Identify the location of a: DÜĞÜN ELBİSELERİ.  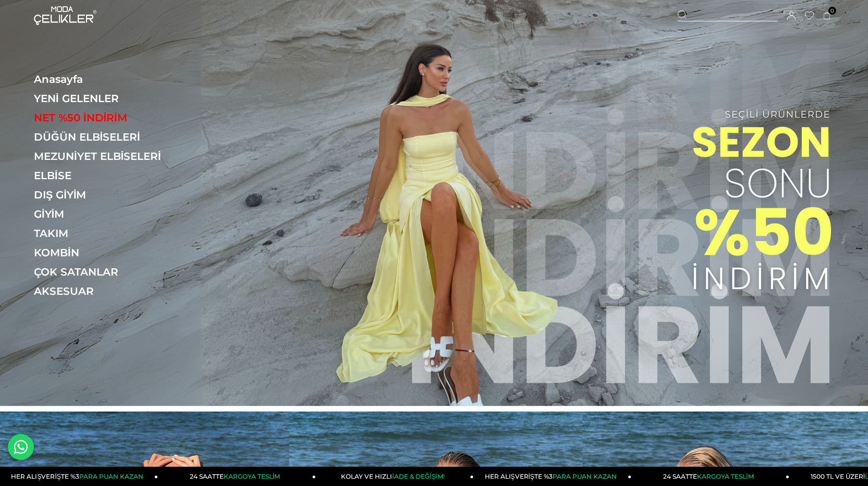
(105, 137).